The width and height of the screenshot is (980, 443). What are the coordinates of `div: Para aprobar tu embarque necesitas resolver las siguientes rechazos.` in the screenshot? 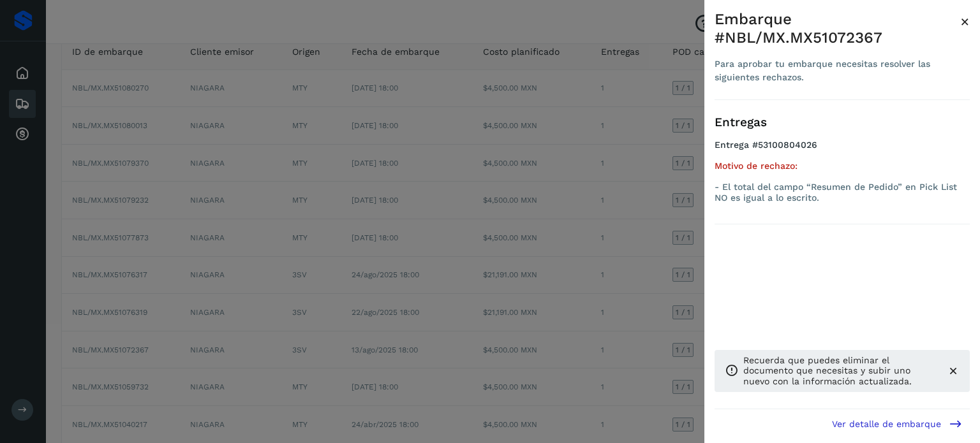 It's located at (837, 71).